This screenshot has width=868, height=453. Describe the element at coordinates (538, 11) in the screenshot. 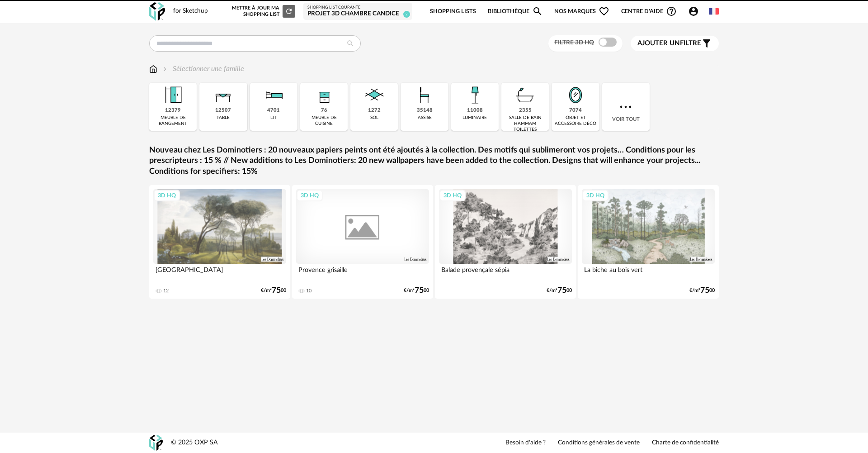

I see `span: Magnify icon` at that location.